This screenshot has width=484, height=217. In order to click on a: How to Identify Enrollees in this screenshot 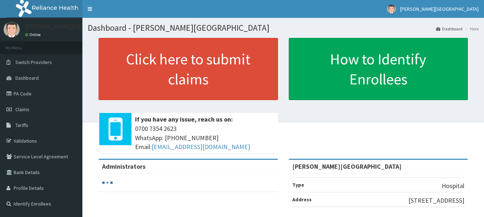, I will do `click(378, 69)`.